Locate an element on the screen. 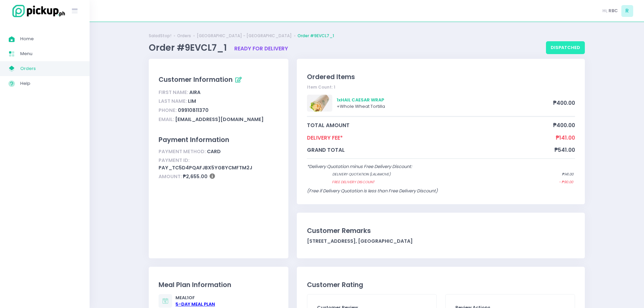 The image size is (644, 308). img: logo is located at coordinates (37, 11).